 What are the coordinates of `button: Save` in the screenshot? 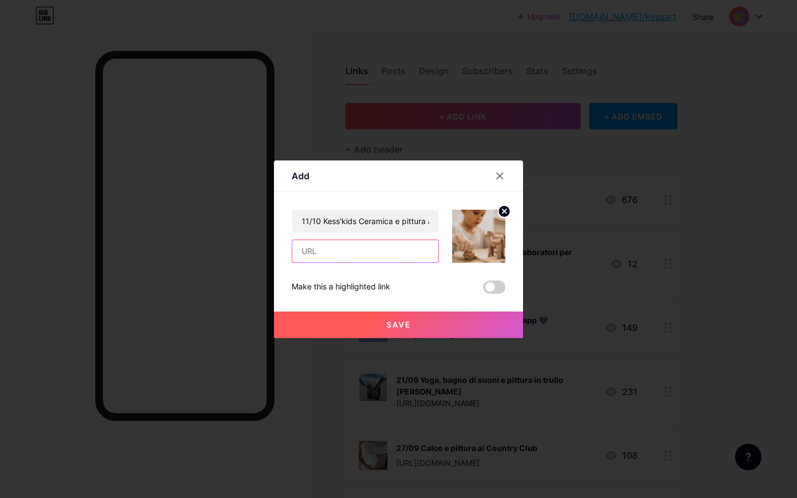 It's located at (398, 325).